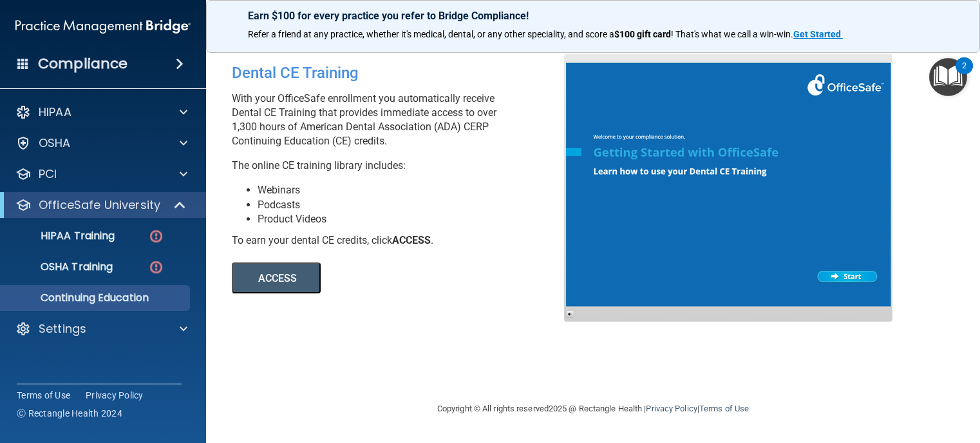  Describe the element at coordinates (103, 26) in the screenshot. I see `img: PMB logo` at that location.